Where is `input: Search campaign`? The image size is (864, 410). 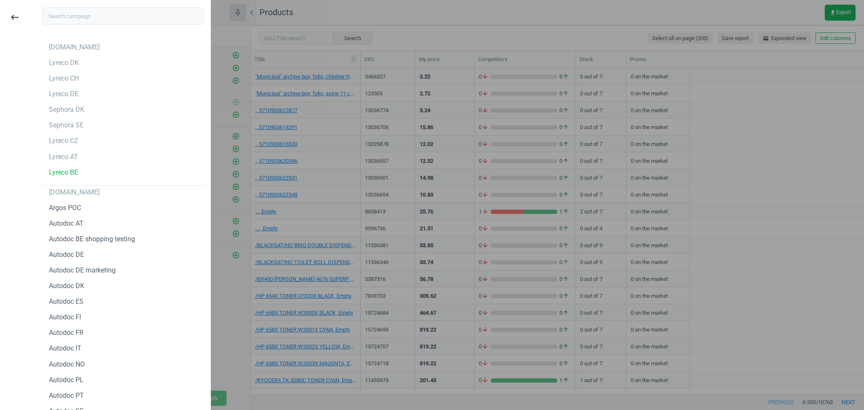 input: Search campaign is located at coordinates (123, 16).